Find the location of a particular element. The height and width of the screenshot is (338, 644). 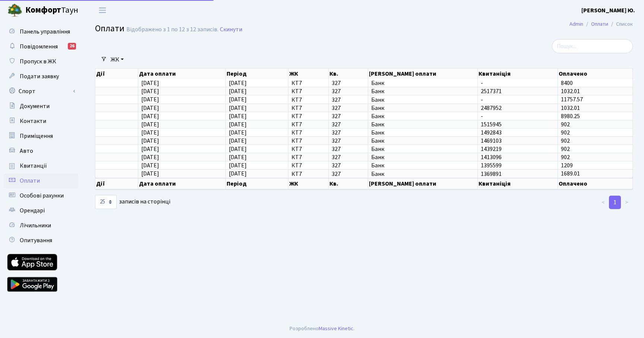

a: Контакти is located at coordinates (41, 121).